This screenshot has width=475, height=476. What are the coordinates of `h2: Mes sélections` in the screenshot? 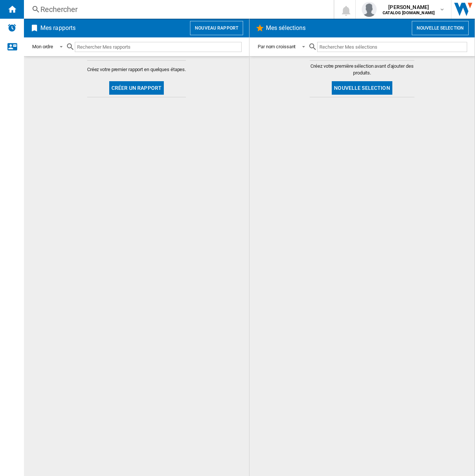 It's located at (286, 28).